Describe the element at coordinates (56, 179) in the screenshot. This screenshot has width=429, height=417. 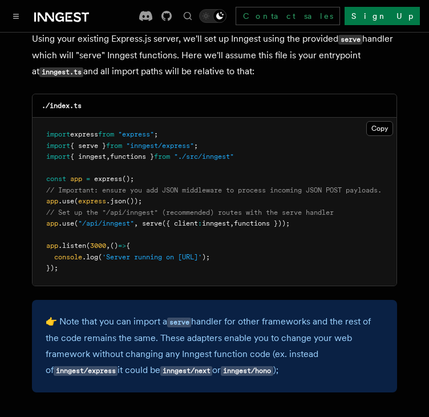
I see `span: const` at that location.